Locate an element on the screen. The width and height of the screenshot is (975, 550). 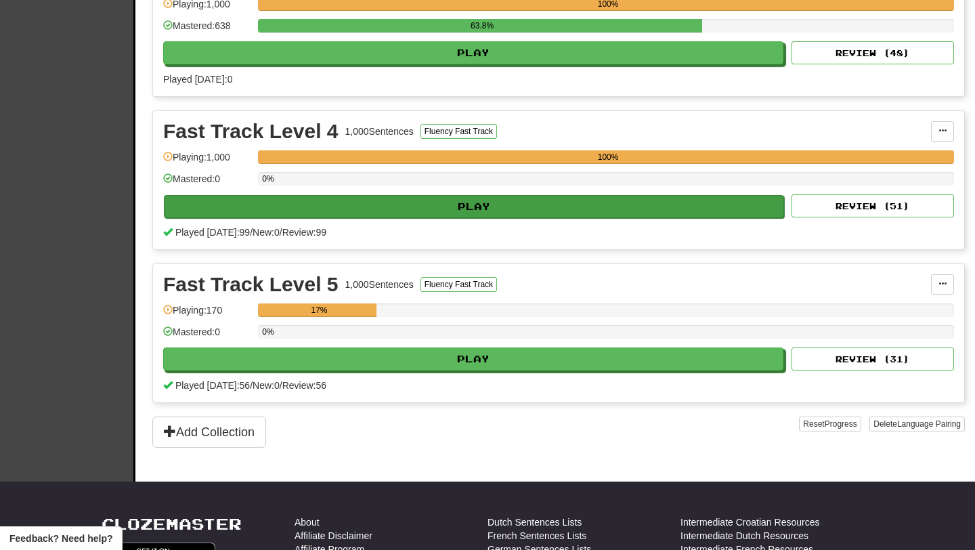
a: Affiliate Disclaimer is located at coordinates (333, 536).